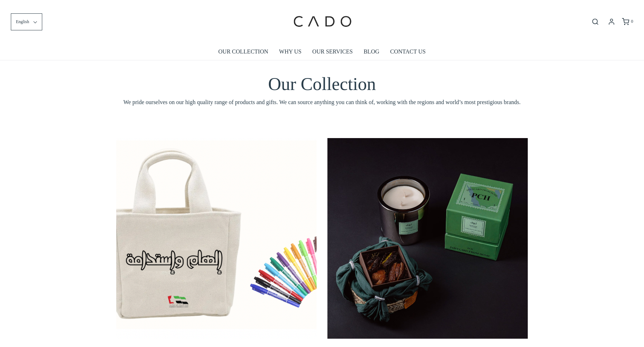 The width and height of the screenshot is (644, 347). I want to click on img: cado_gifting--_fja6726-1-1-1657775317757.jpg, so click(427, 238).